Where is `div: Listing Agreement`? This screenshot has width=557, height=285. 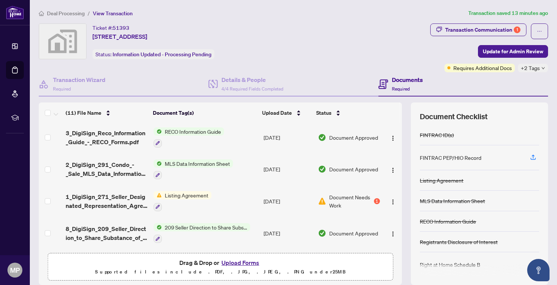
div: Listing Agreement is located at coordinates (442, 181).